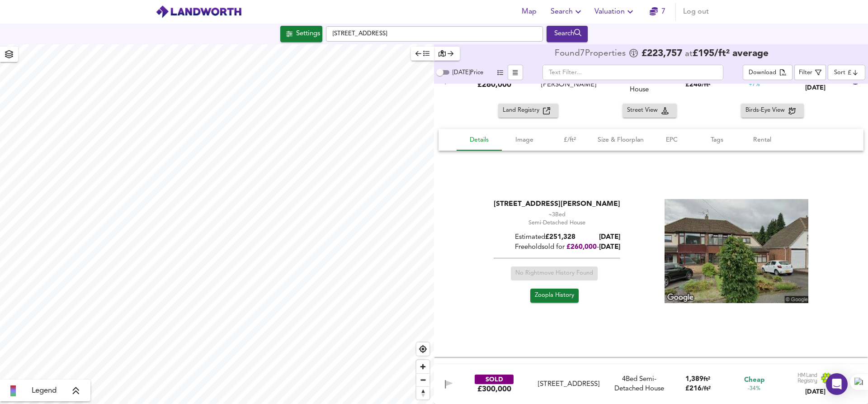 Image resolution: width=868 pixels, height=404 pixels. Describe the element at coordinates (557, 219) in the screenshot. I see `div: Semi-Detached House` at that location.